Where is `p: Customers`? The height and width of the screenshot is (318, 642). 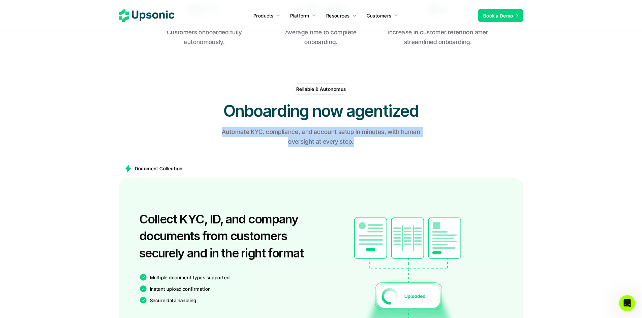
p: Customers is located at coordinates (379, 16).